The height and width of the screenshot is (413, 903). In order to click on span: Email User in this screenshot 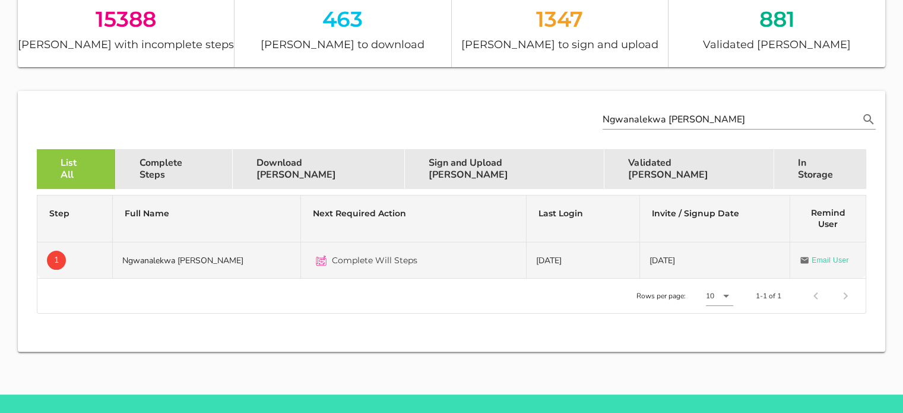, I will do `click(830, 260)`.